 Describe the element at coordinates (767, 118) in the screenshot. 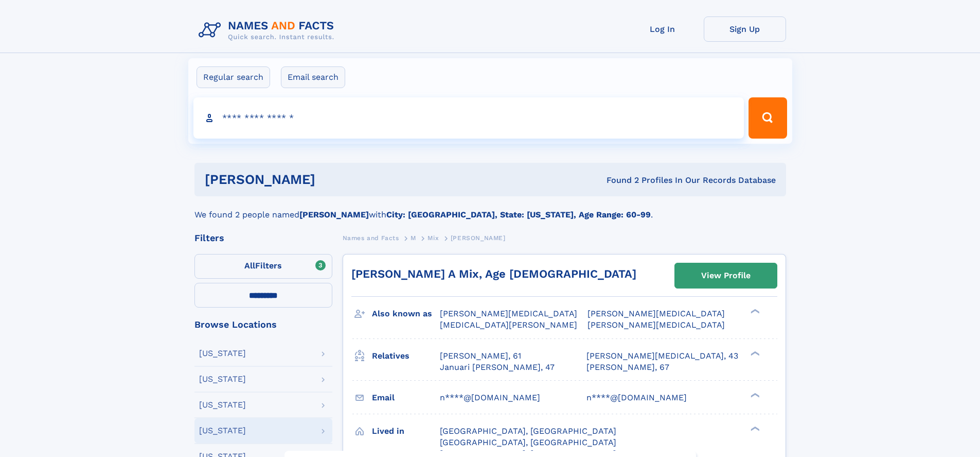

I see `button: Search Button` at that location.